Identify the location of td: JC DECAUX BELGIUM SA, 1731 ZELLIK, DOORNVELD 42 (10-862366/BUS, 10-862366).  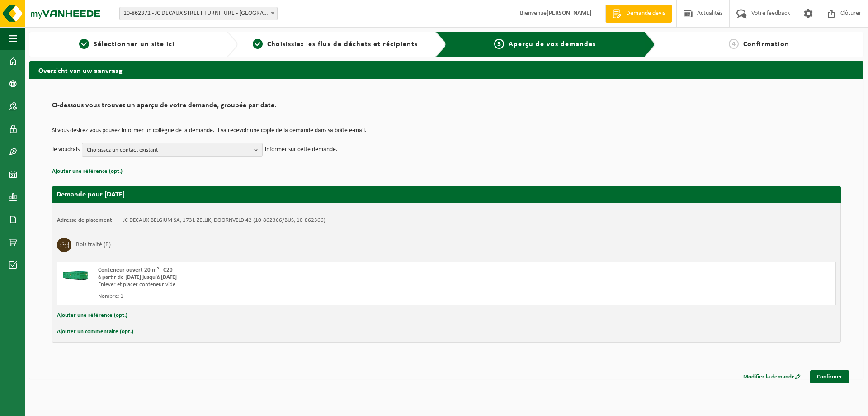
(225, 220).